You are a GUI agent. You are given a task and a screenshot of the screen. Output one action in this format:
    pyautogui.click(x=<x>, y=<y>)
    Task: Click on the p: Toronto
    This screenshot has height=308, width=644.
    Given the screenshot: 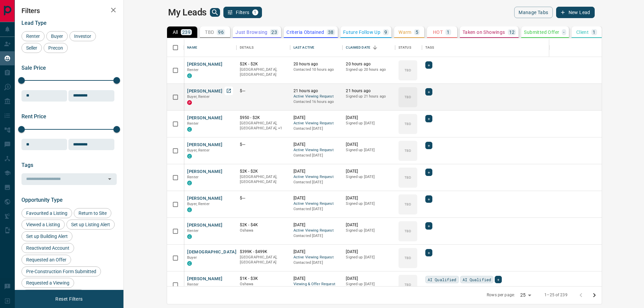 What is the action you would take?
    pyautogui.click(x=263, y=126)
    